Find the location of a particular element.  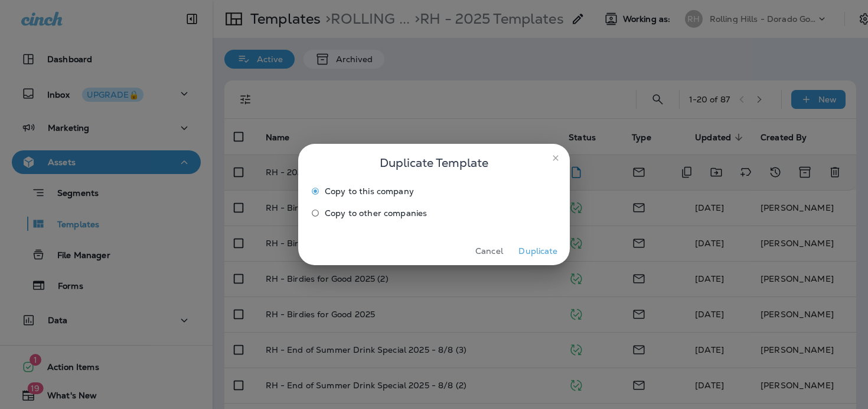

span: Copy to other companies is located at coordinates (376, 212).